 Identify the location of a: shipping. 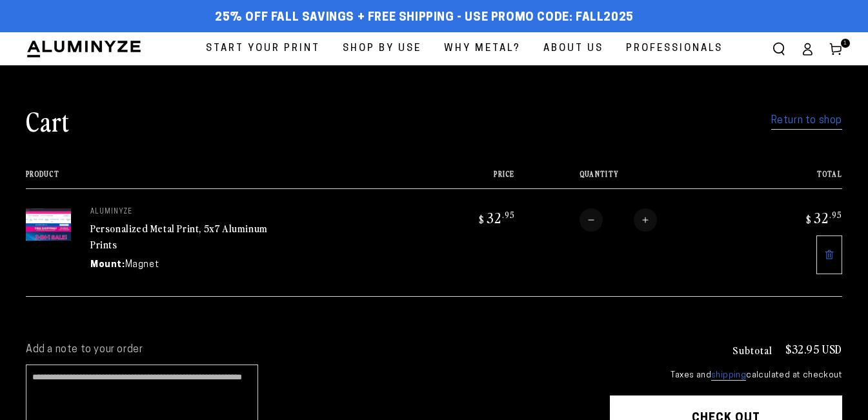
(728, 376).